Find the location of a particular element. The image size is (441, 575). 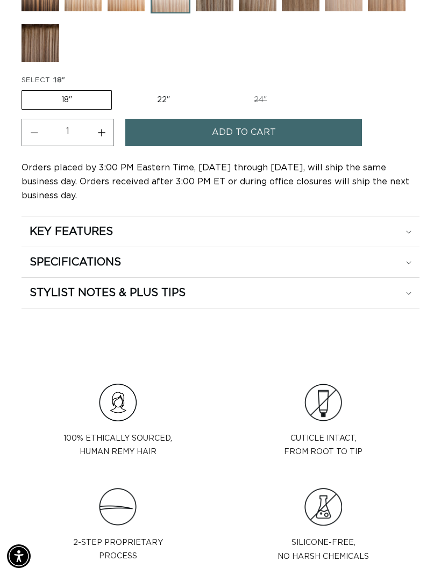

button: Add to cart is located at coordinates (243, 132).